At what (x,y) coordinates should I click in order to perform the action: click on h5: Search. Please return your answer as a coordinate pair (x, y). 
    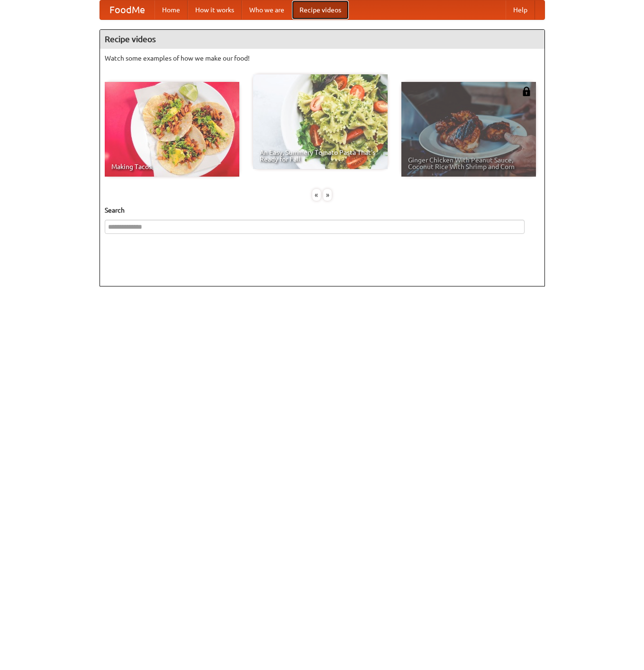
    Looking at the image, I should click on (322, 210).